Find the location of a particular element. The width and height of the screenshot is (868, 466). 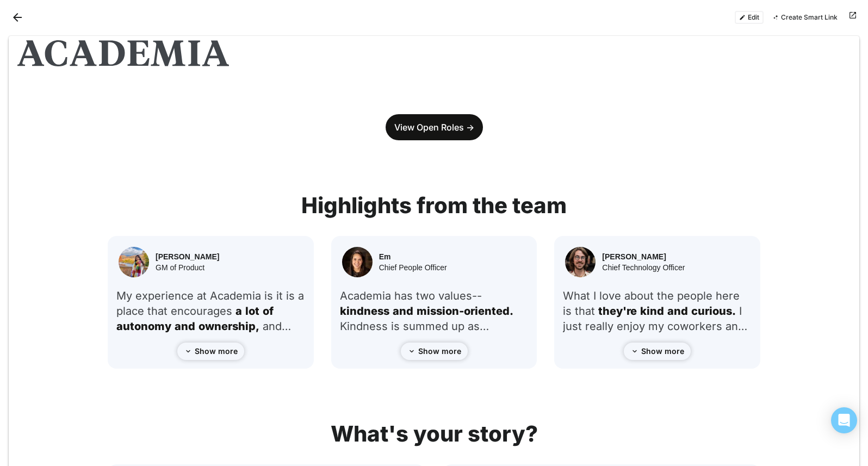

span: really is located at coordinates (599, 326).